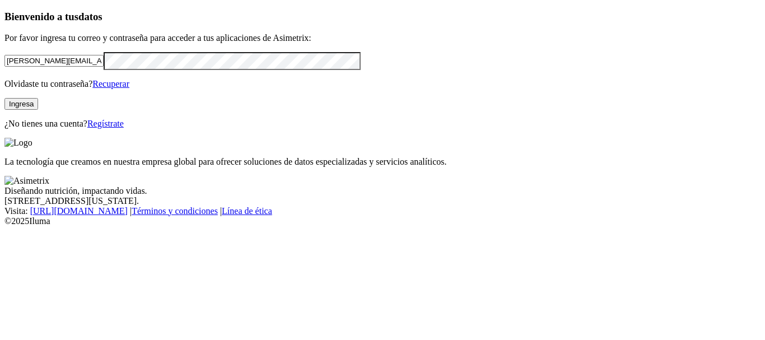  What do you see at coordinates (111, 83) in the screenshot?
I see `a: Recuperar` at bounding box center [111, 83].